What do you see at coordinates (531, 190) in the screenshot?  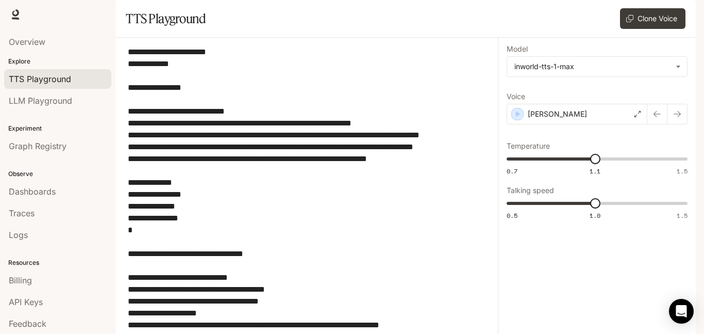 I see `p: Talking speed` at bounding box center [531, 190].